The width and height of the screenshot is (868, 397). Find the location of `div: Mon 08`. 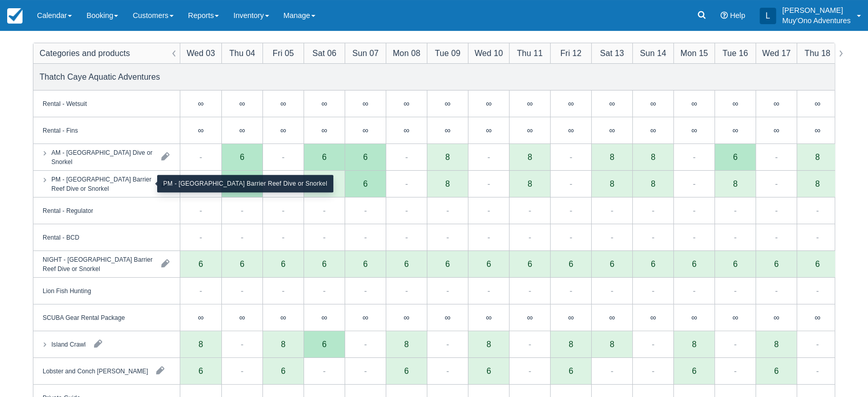

div: Mon 08 is located at coordinates (407, 53).